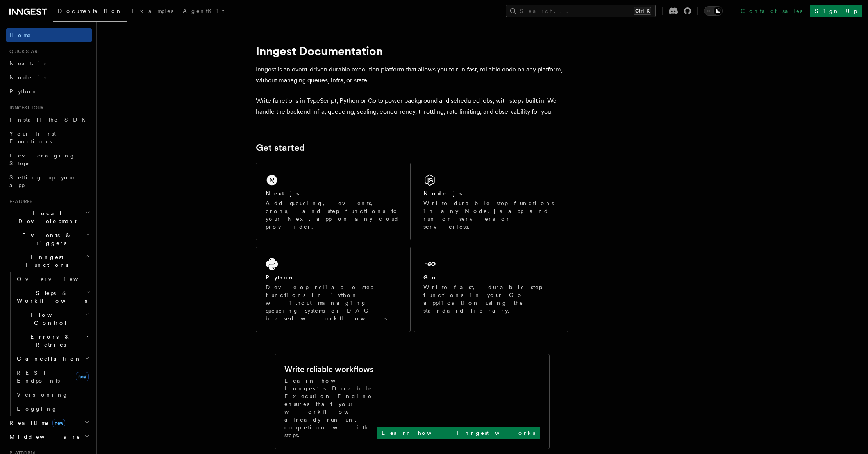  Describe the element at coordinates (49, 261) in the screenshot. I see `button: Inngest Functions` at that location.